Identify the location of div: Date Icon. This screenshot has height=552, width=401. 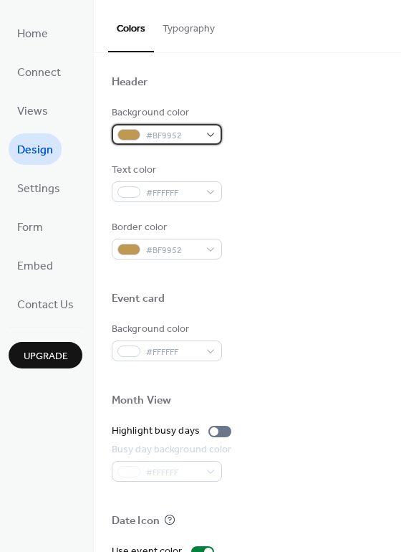
(135, 521).